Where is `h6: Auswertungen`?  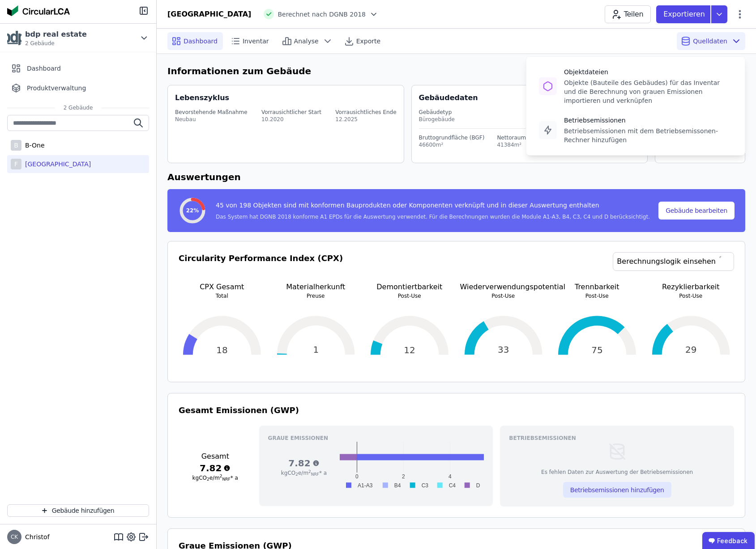 h6: Auswertungen is located at coordinates (456, 177).